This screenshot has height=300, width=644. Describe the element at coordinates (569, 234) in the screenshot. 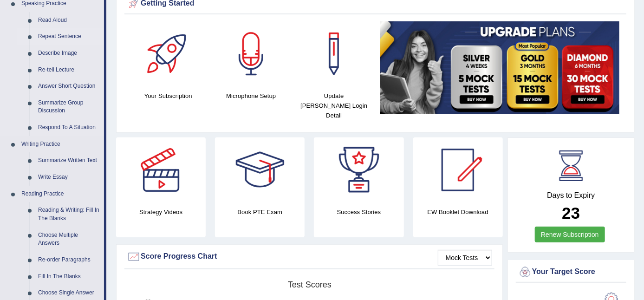

I see `a: Renew Subscription` at that location.